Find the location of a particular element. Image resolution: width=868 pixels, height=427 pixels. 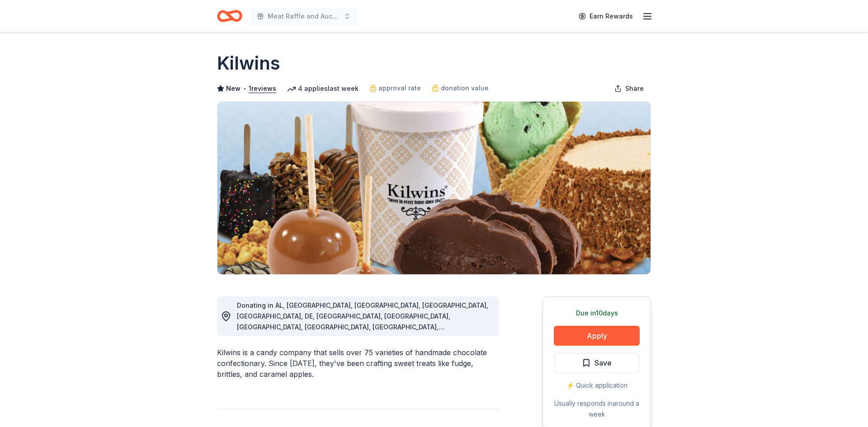

a: approval rate is located at coordinates (395, 88).